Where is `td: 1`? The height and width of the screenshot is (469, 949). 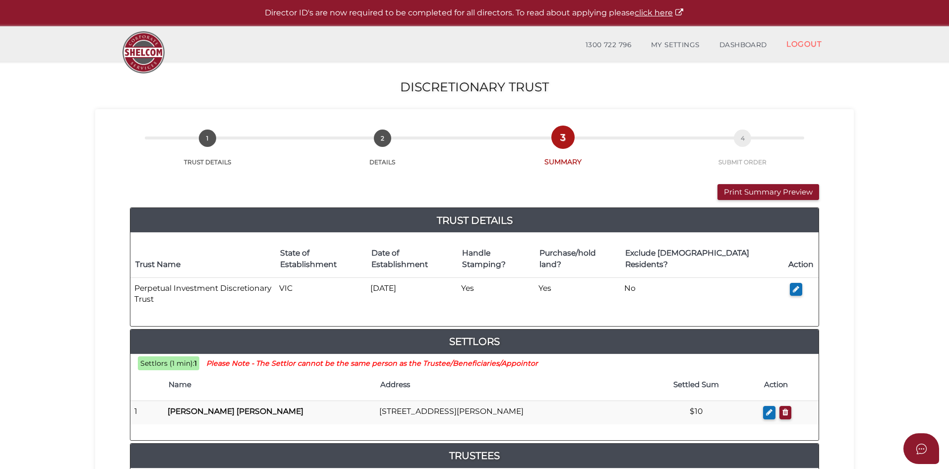
td: 1 is located at coordinates (147, 412).